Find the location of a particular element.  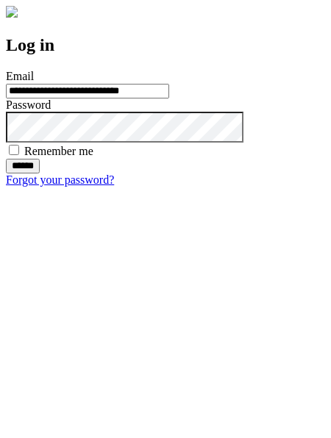

img: logo-4e3dc11c47720685a147b03b5a06dd966a58ff35d612b21f08c02c0306f2b779.png is located at coordinates (12, 12).